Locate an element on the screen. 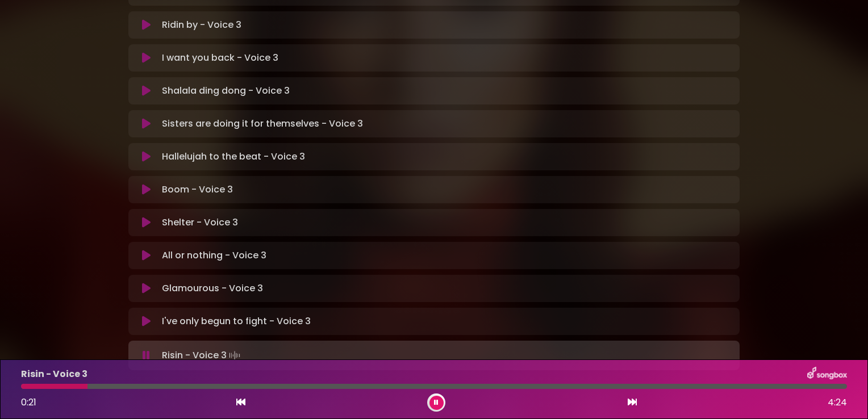 The height and width of the screenshot is (419, 868). img: waveform4.gif is located at coordinates (234, 355).